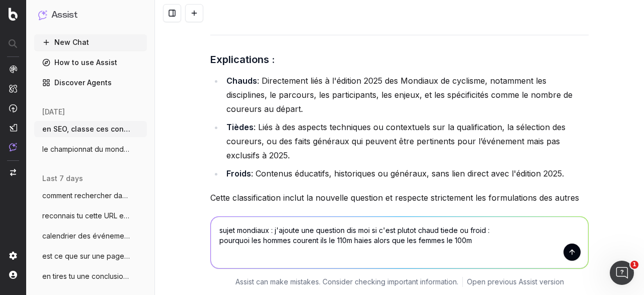  What do you see at coordinates (241, 80) in the screenshot?
I see `strong: Chauds` at bounding box center [241, 80].